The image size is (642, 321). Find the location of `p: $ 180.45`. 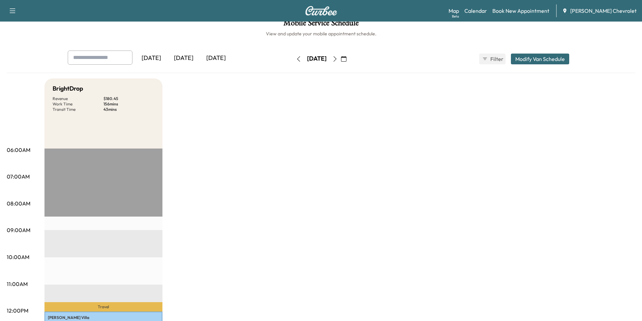

p: $ 180.45 is located at coordinates (129, 99).